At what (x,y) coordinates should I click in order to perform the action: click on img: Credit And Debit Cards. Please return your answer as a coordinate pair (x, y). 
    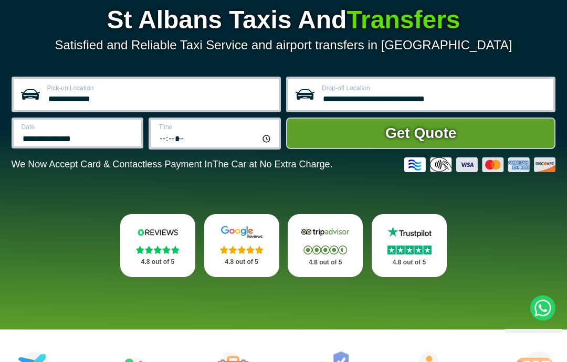
    Looking at the image, I should click on (480, 165).